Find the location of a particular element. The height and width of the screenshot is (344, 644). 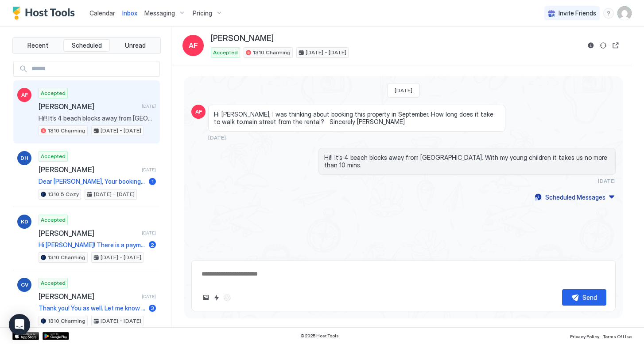

span: © 2025 Host Tools is located at coordinates (320, 336).